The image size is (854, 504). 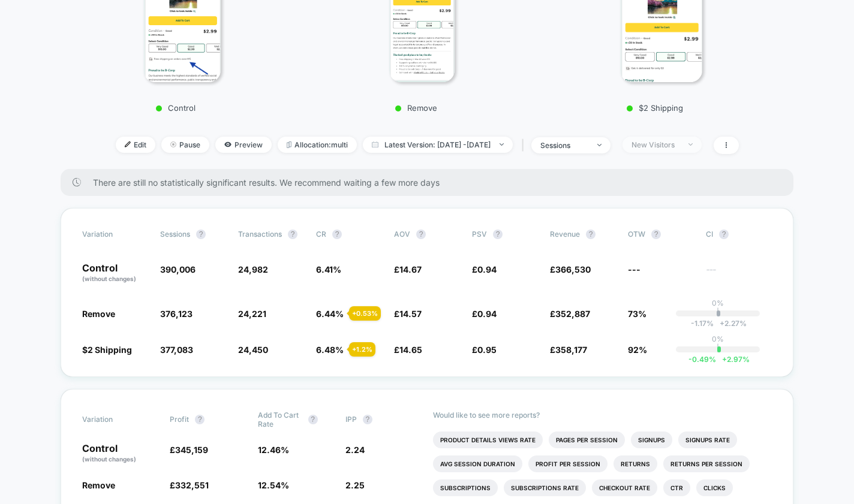 I want to click on span: 12.54 %, so click(x=273, y=485).